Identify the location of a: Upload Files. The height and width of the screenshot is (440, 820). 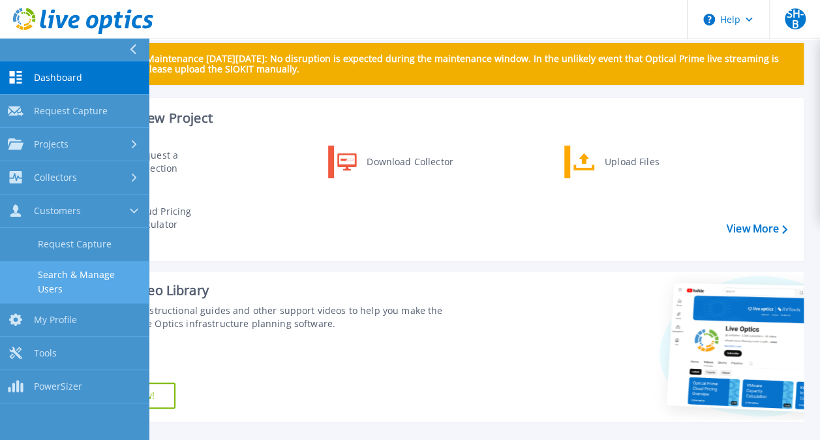
(631, 162).